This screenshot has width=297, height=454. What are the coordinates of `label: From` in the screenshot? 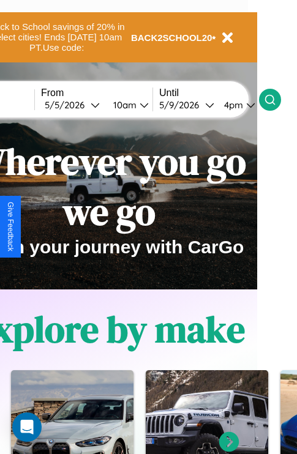 It's located at (97, 93).